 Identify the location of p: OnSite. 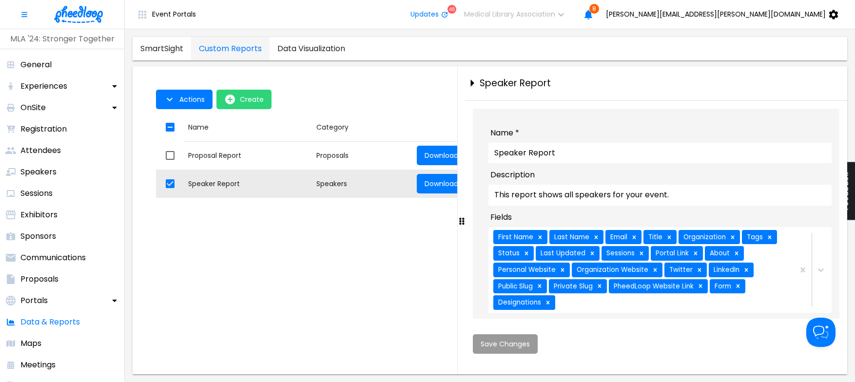
(33, 108).